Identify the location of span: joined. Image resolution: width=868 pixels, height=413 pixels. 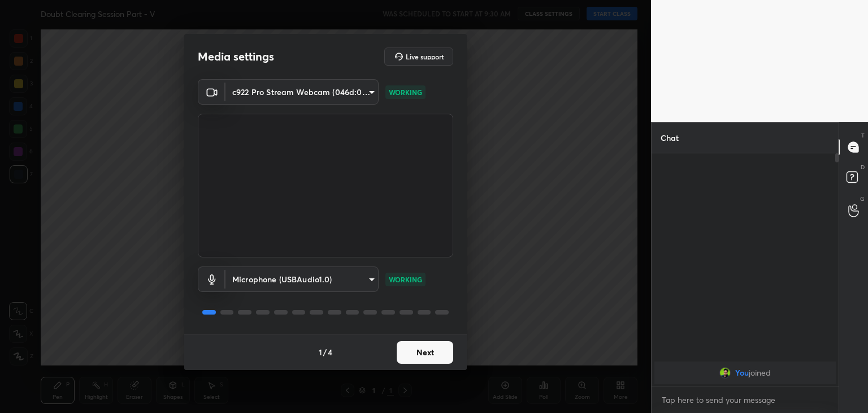
(759, 373).